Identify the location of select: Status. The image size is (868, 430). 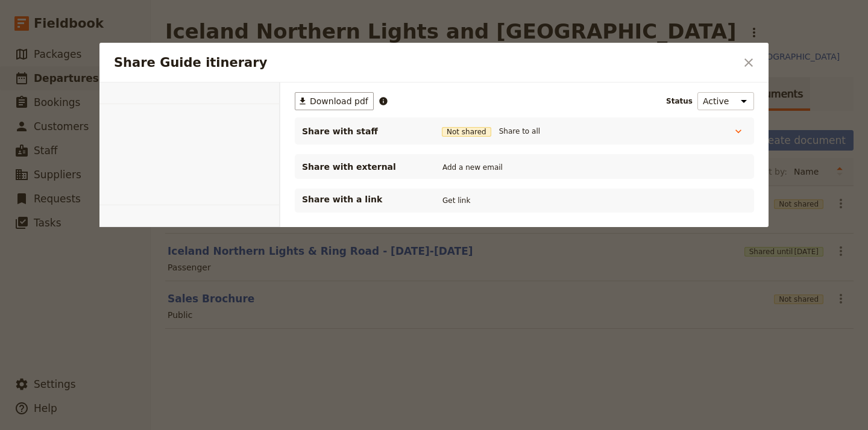
(726, 102).